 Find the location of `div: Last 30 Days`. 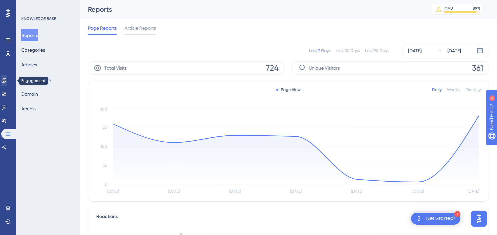

div: Last 30 Days is located at coordinates (348, 51).